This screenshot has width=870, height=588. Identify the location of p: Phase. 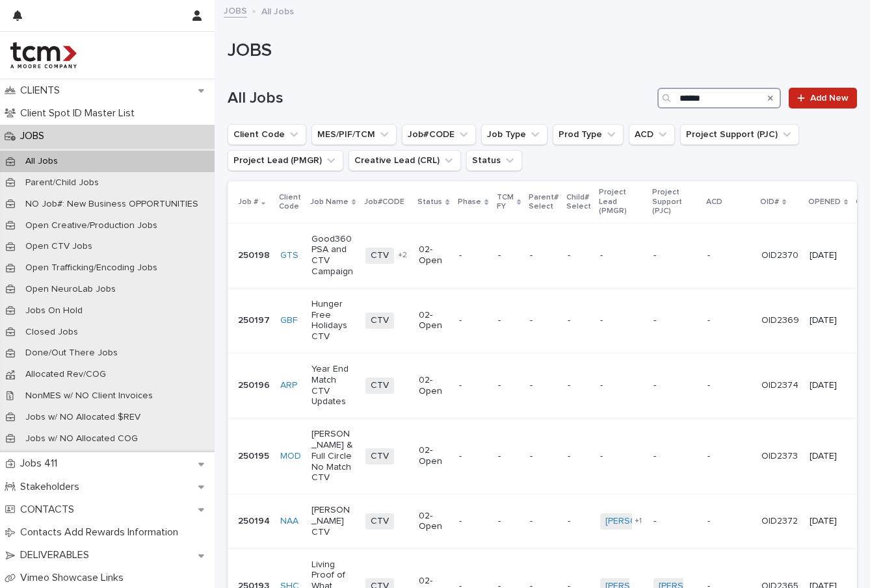
(470, 202).